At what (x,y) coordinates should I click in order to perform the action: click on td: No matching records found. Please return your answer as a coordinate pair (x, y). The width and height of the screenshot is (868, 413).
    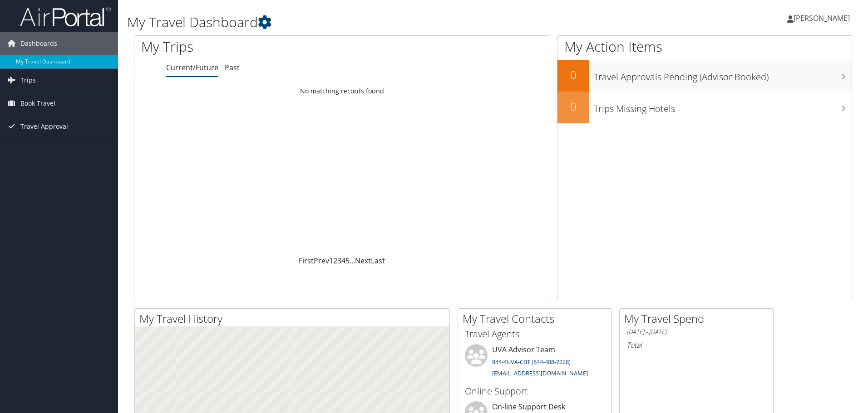
    Looking at the image, I should click on (342, 91).